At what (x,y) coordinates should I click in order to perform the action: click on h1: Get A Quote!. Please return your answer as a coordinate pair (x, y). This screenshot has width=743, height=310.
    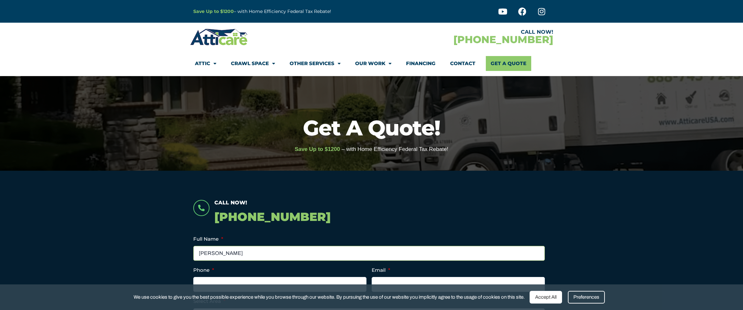
    Looking at the image, I should click on (371, 128).